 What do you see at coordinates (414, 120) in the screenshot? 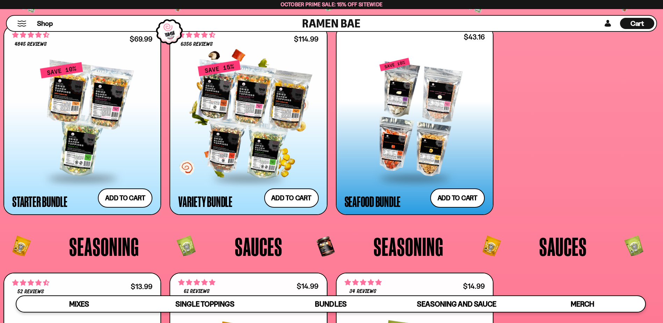
I see `a: $43.16 Seafood Bundle Add to cart` at bounding box center [414, 120].